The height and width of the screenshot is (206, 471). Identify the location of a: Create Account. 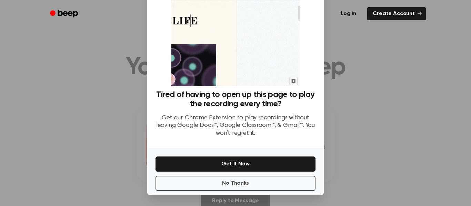
(396, 14).